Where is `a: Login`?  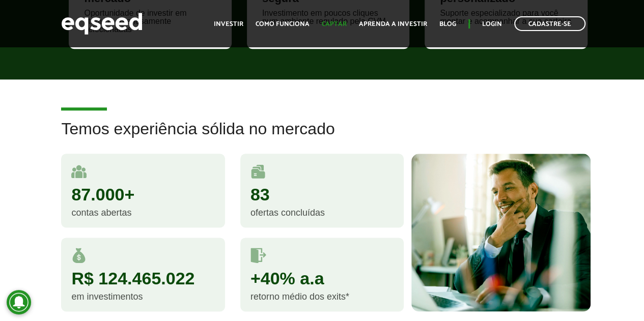 a: Login is located at coordinates (492, 24).